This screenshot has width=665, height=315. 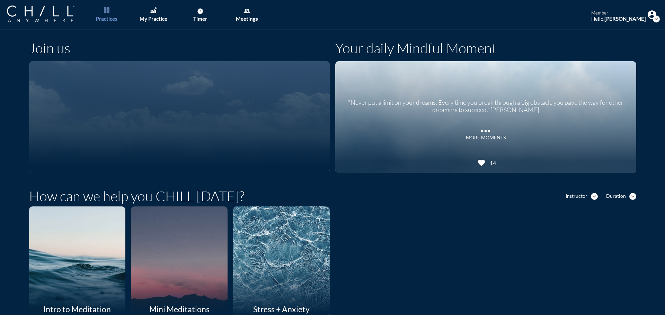 I want to click on div: "Never put a limit on your dreams. Every time you break through a big obstacle you pave the way f..., so click(x=485, y=104).